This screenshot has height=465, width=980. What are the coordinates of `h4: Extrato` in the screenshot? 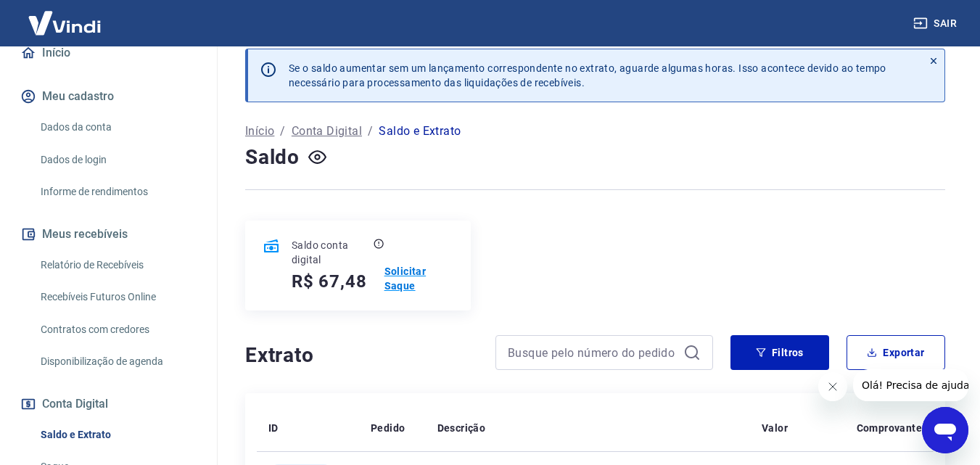 It's located at (361, 355).